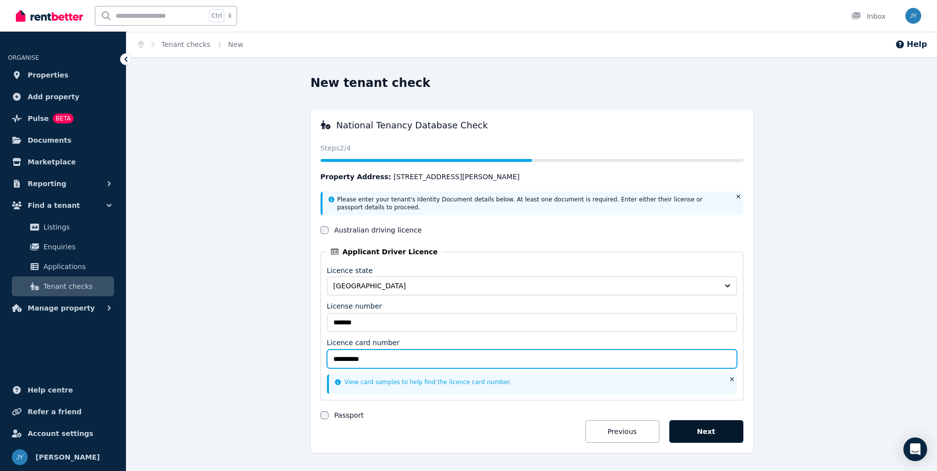 The width and height of the screenshot is (937, 471). Describe the element at coordinates (61, 308) in the screenshot. I see `span: Manage property` at that location.